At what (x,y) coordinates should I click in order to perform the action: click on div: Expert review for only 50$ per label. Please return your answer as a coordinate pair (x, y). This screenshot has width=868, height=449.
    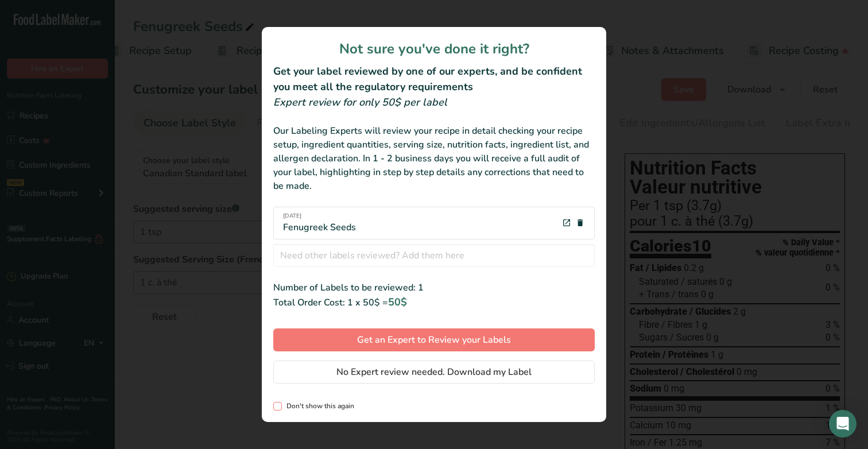
    Looking at the image, I should click on (434, 102).